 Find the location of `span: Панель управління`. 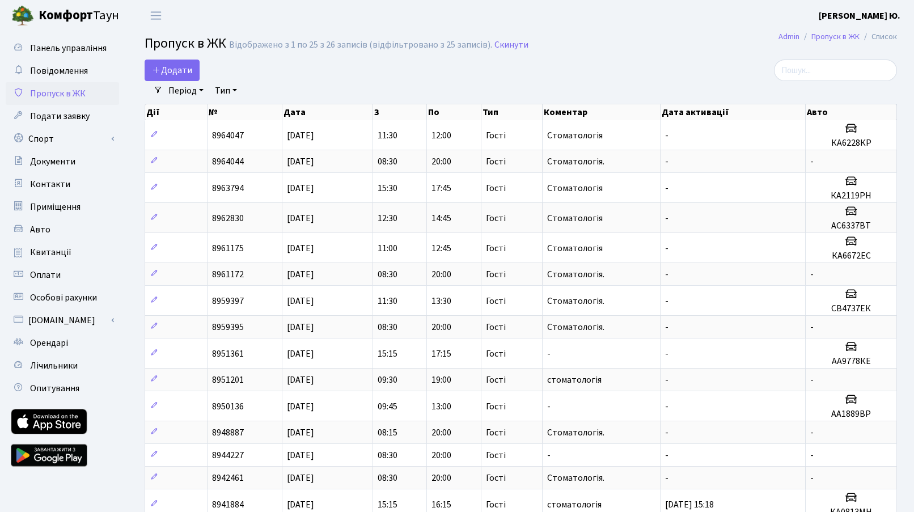

span: Панель управління is located at coordinates (68, 48).